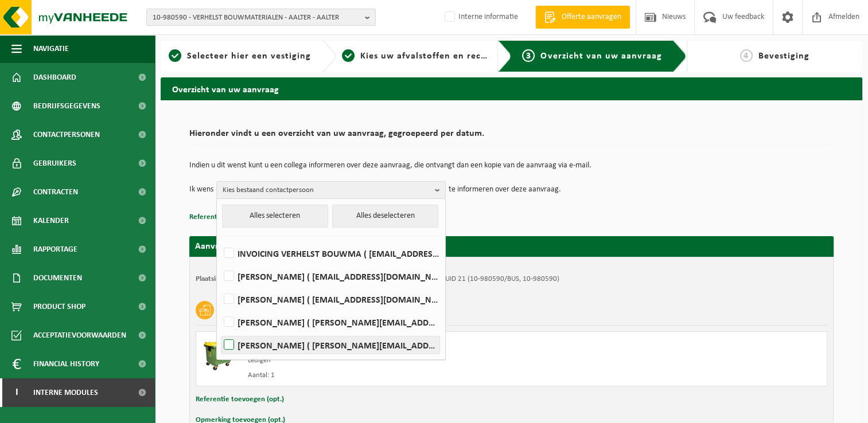  Describe the element at coordinates (257, 18) in the screenshot. I see `span: 10-980590 - VERHELST BOUWMATERIALEN - AALTER - AALTER` at that location.